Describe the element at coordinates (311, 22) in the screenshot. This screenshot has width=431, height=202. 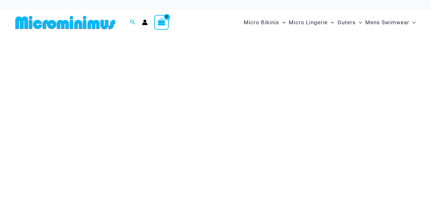
I see `a: Micro LingerieMenu ToggleMenu Toggle` at that location.